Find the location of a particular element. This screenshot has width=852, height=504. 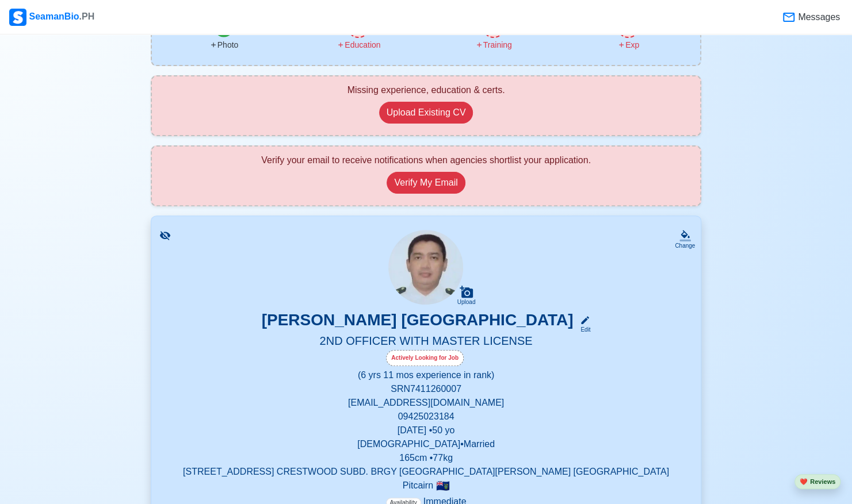

div: Missing experience, education & certs. is located at coordinates (426, 91).